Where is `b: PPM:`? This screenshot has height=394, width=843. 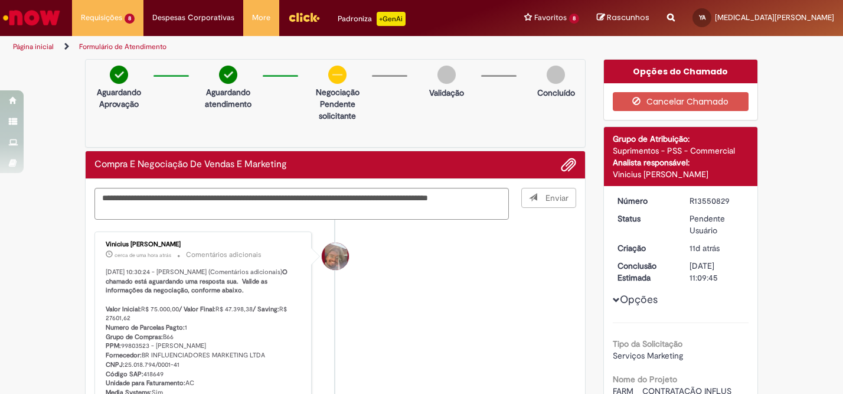 b: PPM: is located at coordinates (113, 346).